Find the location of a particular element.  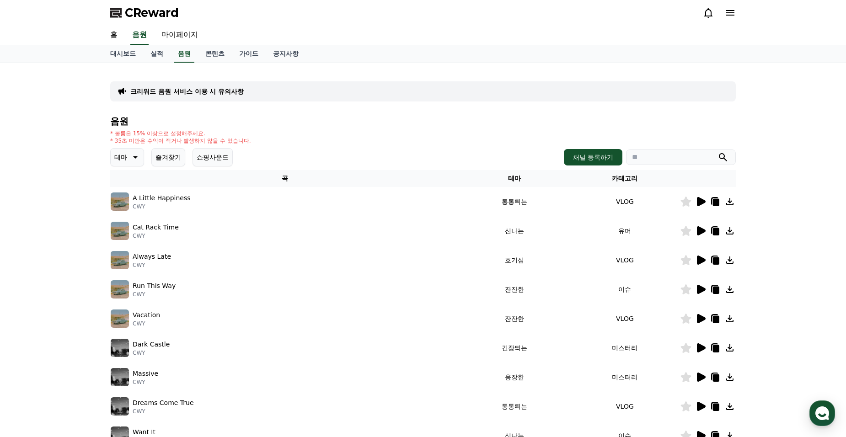

h4: 음원 is located at coordinates (423, 121).